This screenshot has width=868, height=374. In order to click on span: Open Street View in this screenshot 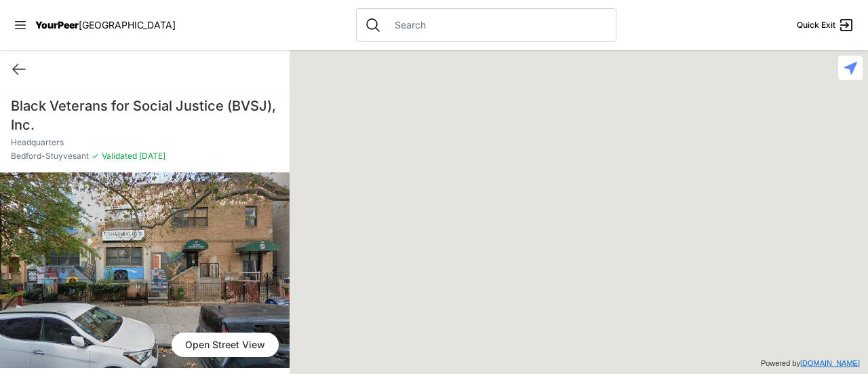, I will do `click(225, 345)`.